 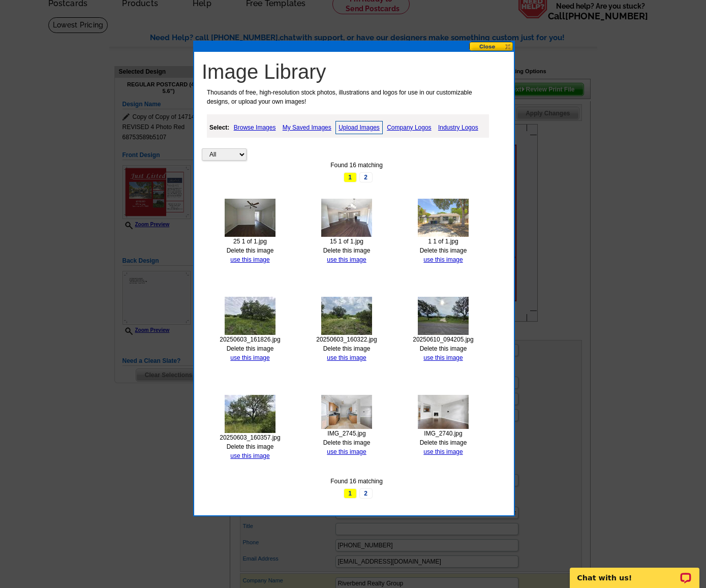 What do you see at coordinates (347, 339) in the screenshot?
I see `div: 20250603_160322.jpg` at bounding box center [347, 339].